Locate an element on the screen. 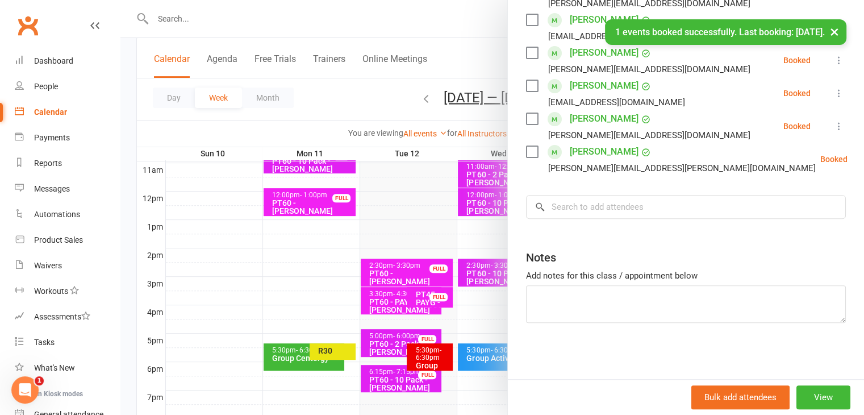 This screenshot has height=415, width=864. a: Payments is located at coordinates (67, 137).